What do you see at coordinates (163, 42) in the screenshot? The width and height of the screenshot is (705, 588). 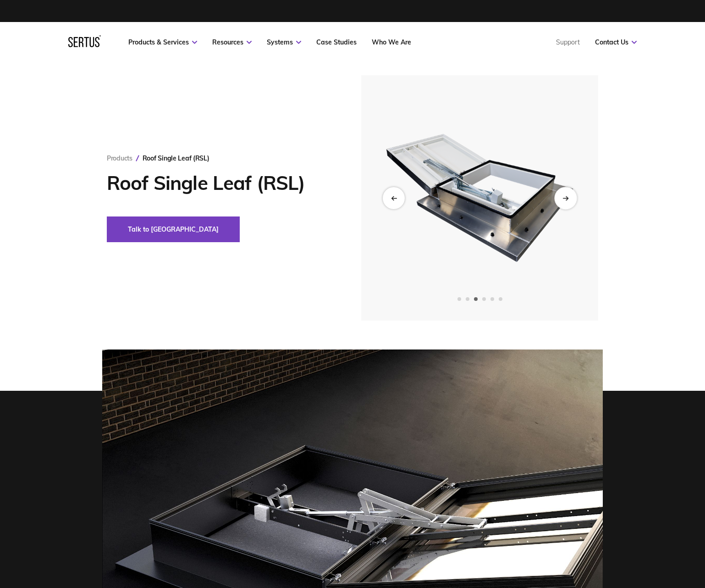 I see `a: Products & Services` at bounding box center [163, 42].